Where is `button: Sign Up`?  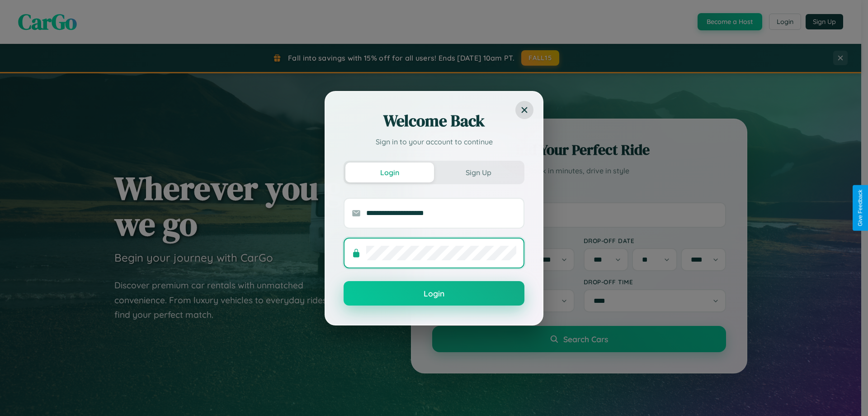 button: Sign Up is located at coordinates (479, 172).